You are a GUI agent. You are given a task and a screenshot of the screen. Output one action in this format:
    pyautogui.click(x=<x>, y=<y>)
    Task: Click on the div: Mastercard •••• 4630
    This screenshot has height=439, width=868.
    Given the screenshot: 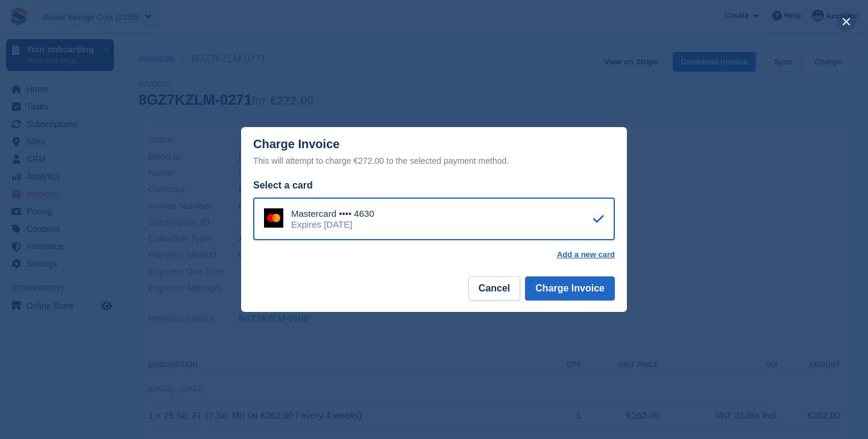 What is the action you would take?
    pyautogui.click(x=332, y=214)
    